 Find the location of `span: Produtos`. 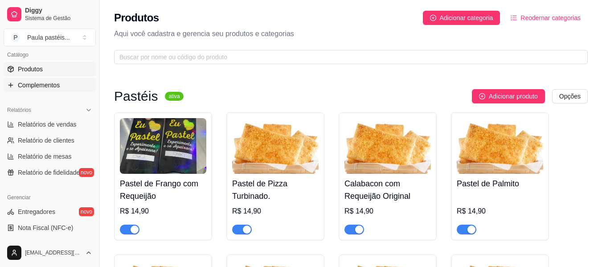

span: Produtos is located at coordinates (30, 69).